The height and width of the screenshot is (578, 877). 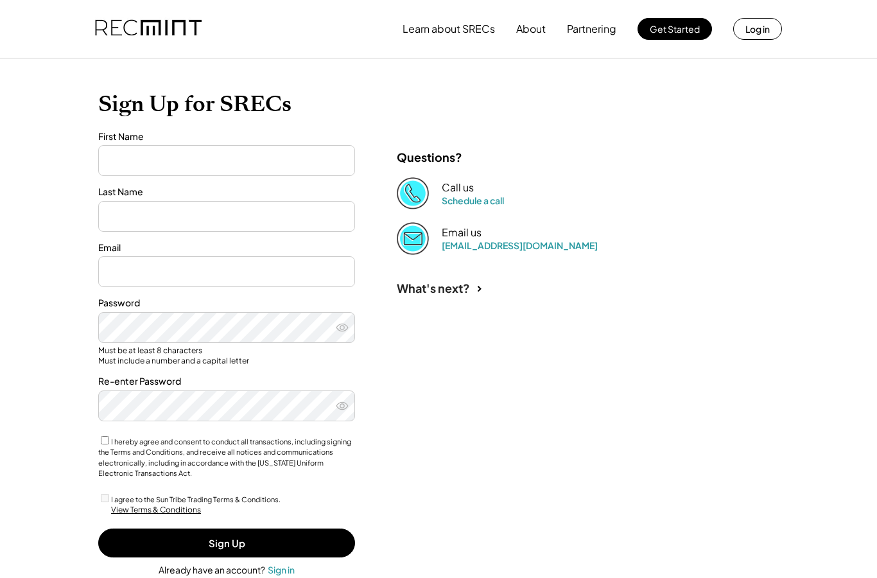 What do you see at coordinates (531, 29) in the screenshot?
I see `button: About` at bounding box center [531, 29].